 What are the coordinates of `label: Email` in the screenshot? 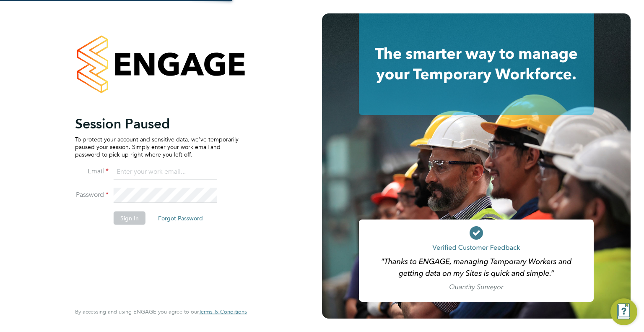 It's located at (92, 171).